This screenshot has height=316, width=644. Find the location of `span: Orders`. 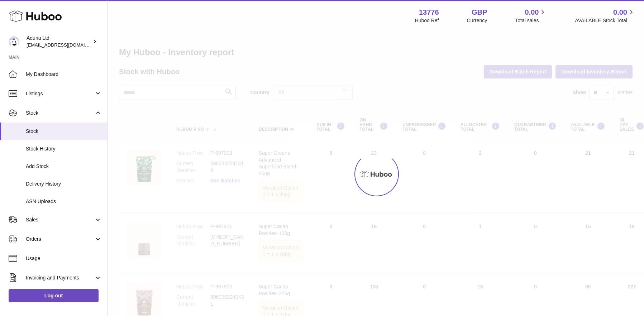

span: Orders is located at coordinates (60, 239).